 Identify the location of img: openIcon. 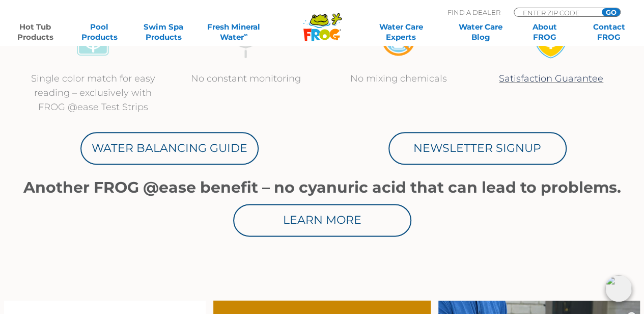
(619, 289).